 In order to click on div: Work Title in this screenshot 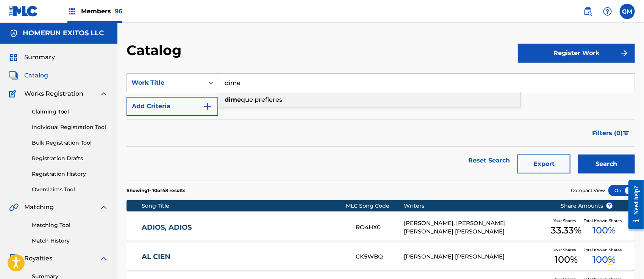, I will do `click(166, 83)`.